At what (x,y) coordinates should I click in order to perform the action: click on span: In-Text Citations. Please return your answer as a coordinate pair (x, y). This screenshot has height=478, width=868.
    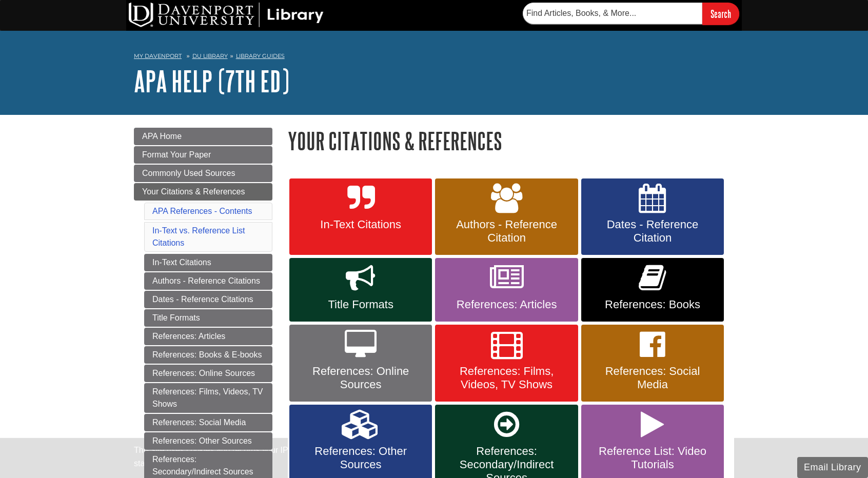
    Looking at the image, I should click on (361, 225).